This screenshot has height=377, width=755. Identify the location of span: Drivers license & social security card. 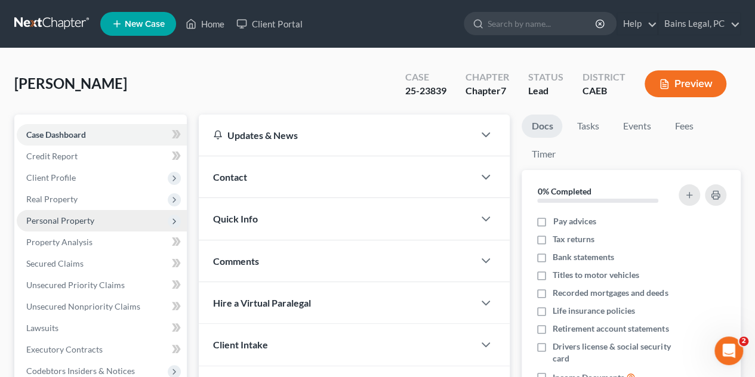
(614, 353).